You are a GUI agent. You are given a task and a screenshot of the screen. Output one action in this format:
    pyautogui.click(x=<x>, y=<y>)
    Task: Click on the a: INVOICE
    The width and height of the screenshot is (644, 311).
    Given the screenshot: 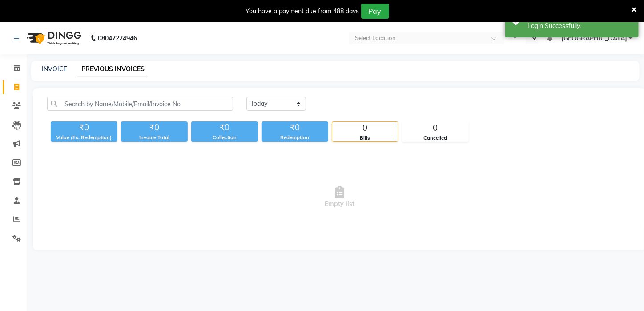 What is the action you would take?
    pyautogui.click(x=54, y=69)
    